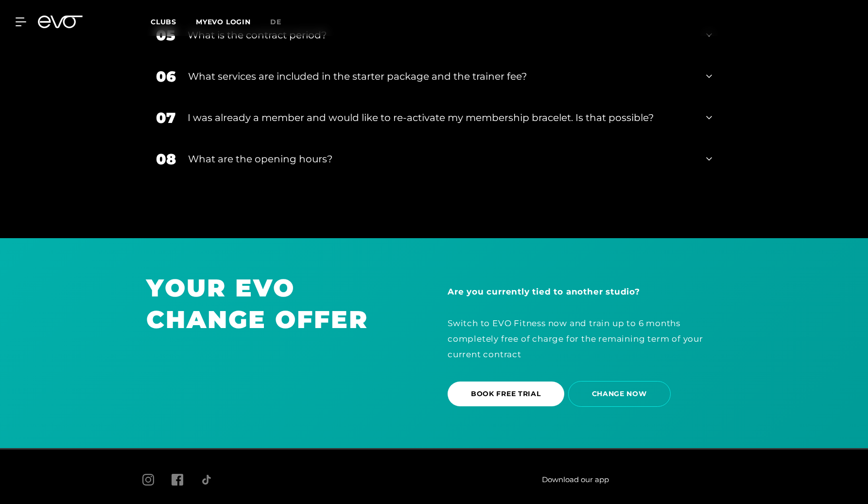 The width and height of the screenshot is (868, 504). Describe the element at coordinates (166, 76) in the screenshot. I see `div: 06` at that location.